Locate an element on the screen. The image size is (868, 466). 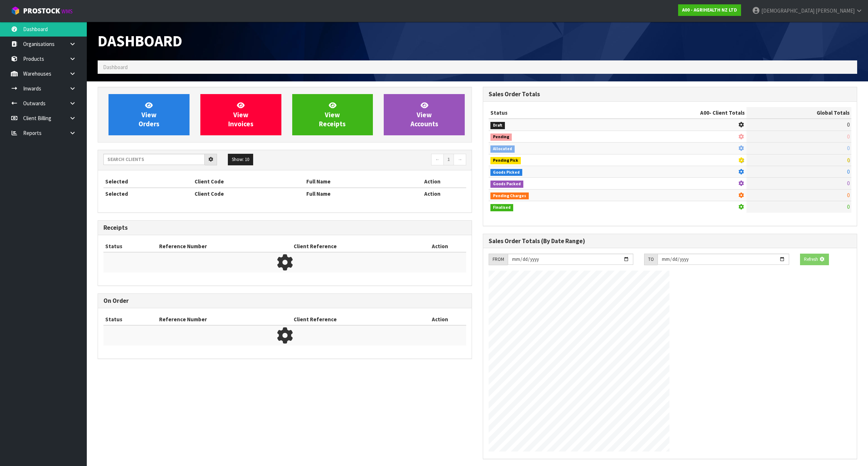
img: cube-alt.png is located at coordinates (15, 10).